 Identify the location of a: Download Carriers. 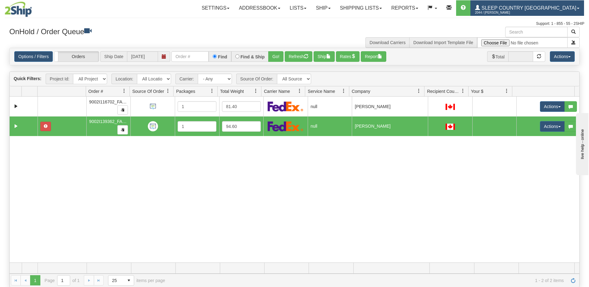
(388, 43).